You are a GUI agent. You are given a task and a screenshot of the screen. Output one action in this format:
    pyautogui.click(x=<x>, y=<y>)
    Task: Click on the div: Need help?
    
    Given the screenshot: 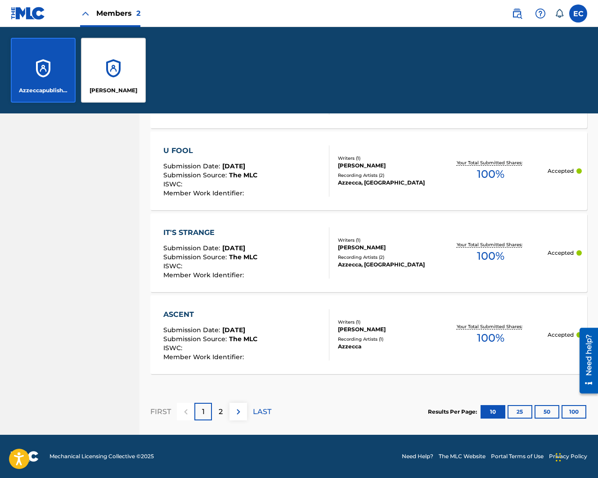 What is the action you would take?
    pyautogui.click(x=16, y=31)
    